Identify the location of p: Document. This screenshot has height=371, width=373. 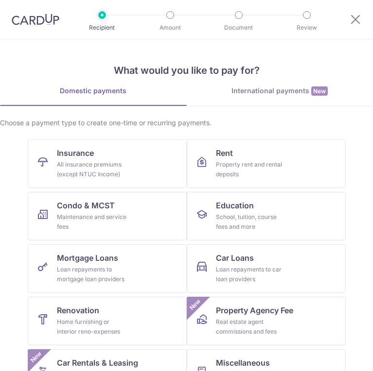
(239, 28).